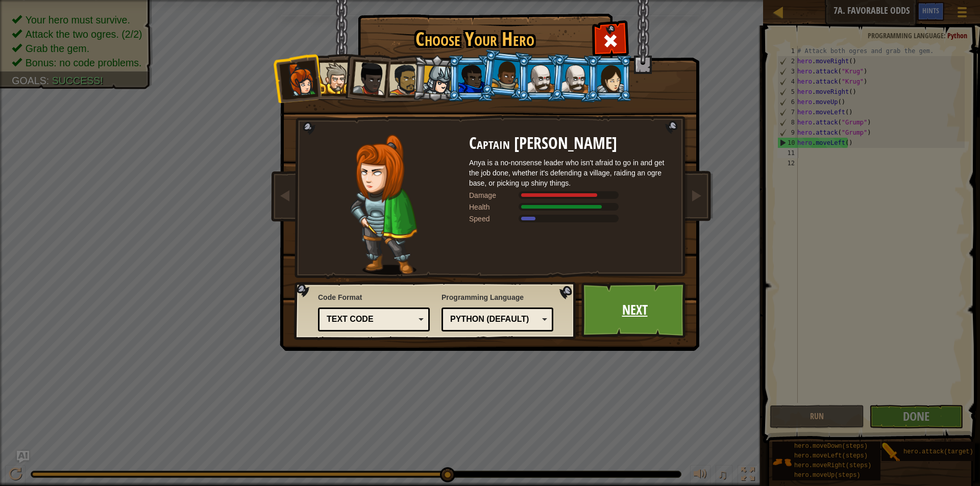 Image resolution: width=980 pixels, height=486 pixels. Describe the element at coordinates (383, 204) in the screenshot. I see `img: captain-pose.png` at that location.